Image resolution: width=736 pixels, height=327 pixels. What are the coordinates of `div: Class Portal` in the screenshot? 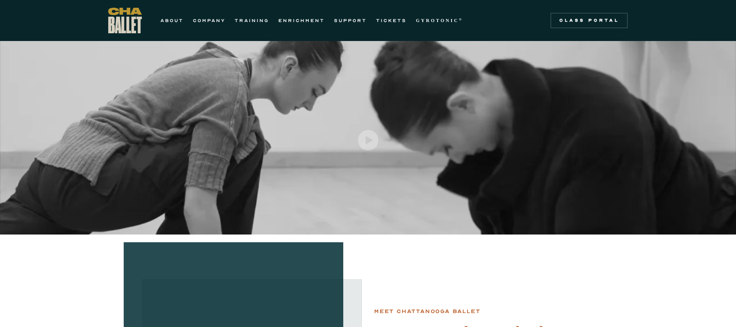 It's located at (589, 21).